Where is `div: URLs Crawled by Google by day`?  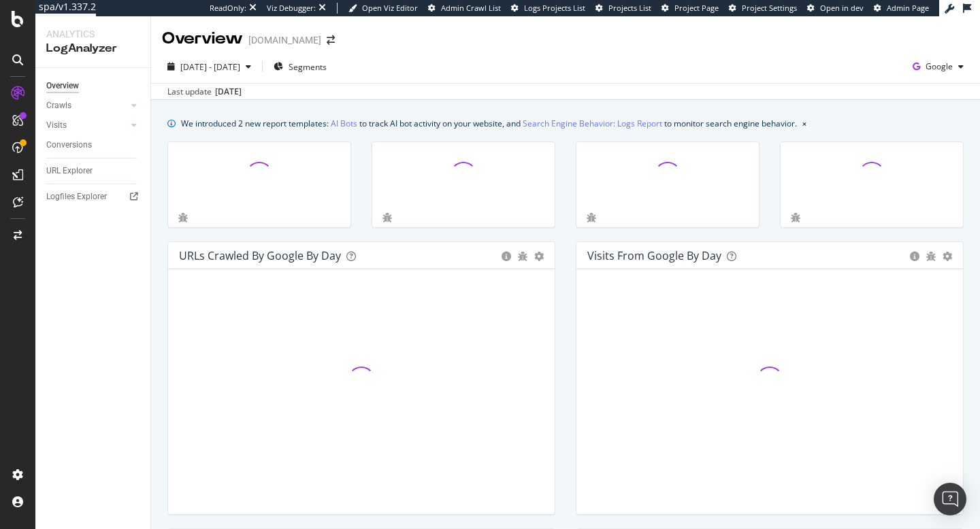 div: URLs Crawled by Google by day is located at coordinates (260, 256).